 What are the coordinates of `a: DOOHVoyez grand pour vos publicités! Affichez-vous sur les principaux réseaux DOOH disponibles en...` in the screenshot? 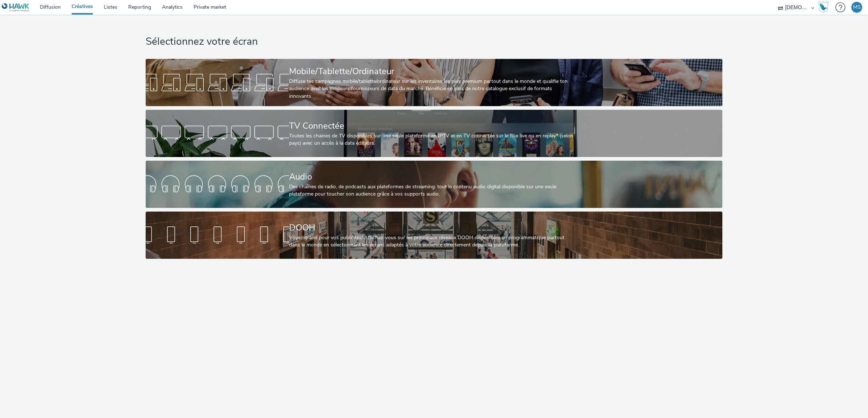 It's located at (434, 235).